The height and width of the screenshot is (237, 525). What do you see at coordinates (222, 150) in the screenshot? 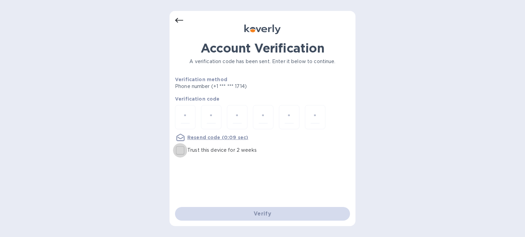
I see `p: Trust this device for 2 weeks` at bounding box center [222, 150].